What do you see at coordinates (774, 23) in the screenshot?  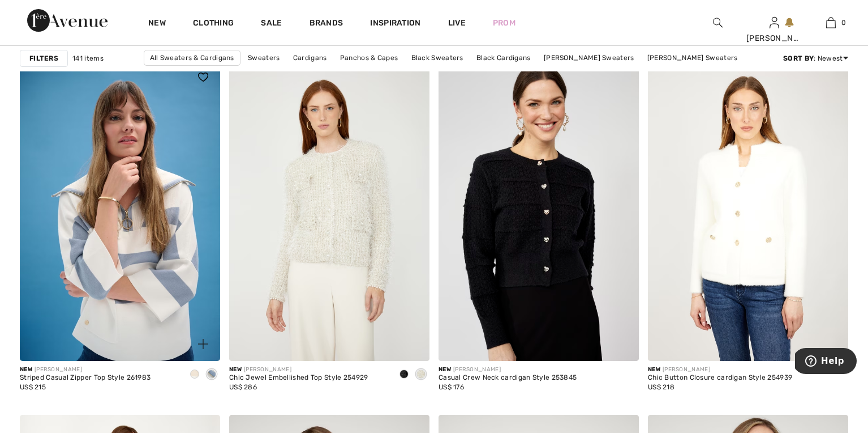 I see `img: My Info` at bounding box center [774, 23].